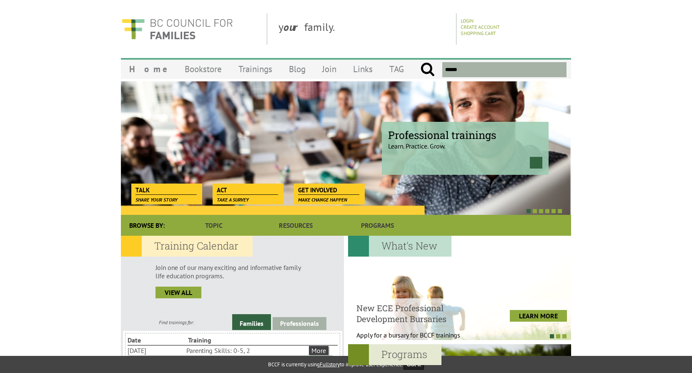 This screenshot has height=373, width=692. Describe the element at coordinates (480, 27) in the screenshot. I see `a: Create Account` at that location.